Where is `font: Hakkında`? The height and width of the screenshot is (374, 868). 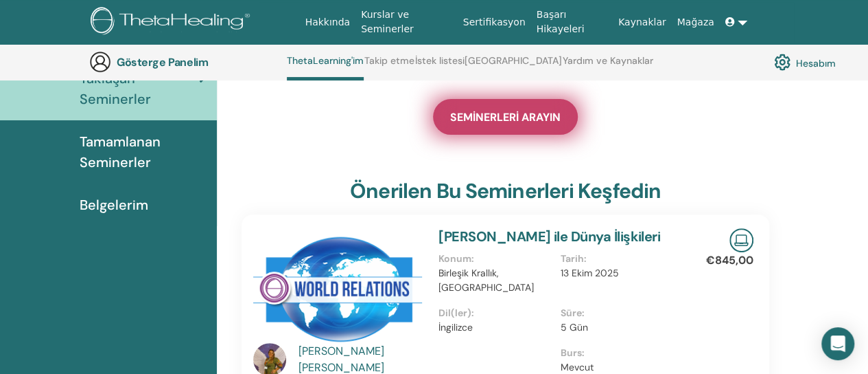 font: Hakkında is located at coordinates (328, 22).